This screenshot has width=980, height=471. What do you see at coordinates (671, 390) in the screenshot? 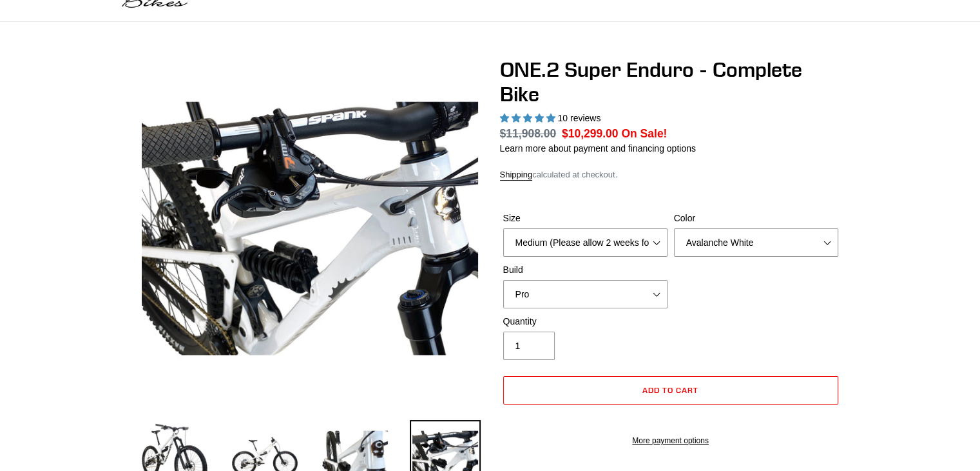
I see `button: Add to cart` at bounding box center [671, 390].